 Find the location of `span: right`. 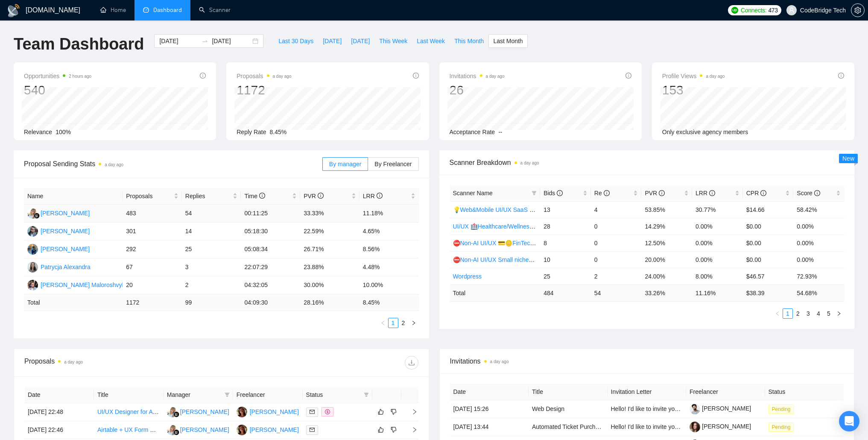

span: right is located at coordinates (414, 323).